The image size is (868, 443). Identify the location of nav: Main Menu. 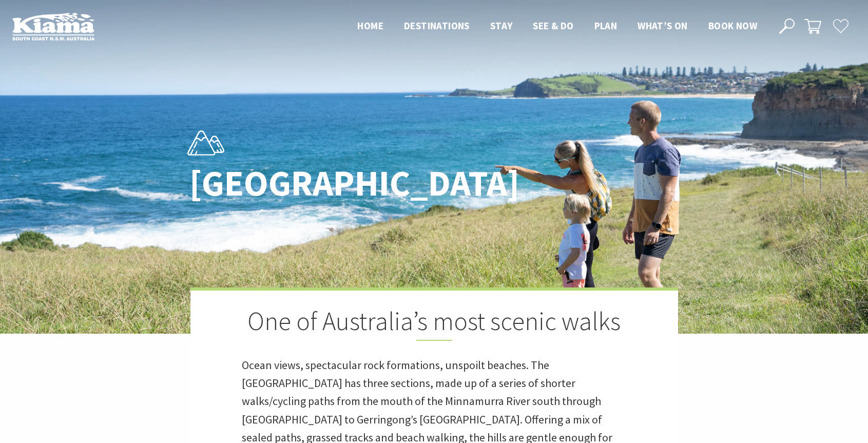
(557, 26).